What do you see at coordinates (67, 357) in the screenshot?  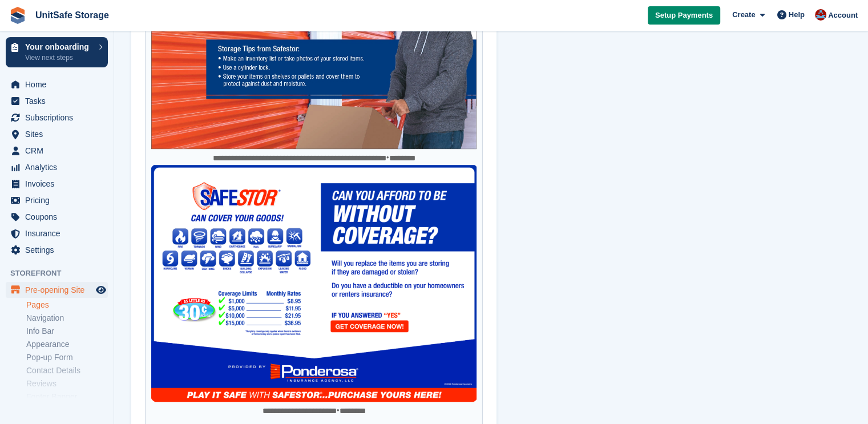 I see `a: Pop-up Form` at bounding box center [67, 357].